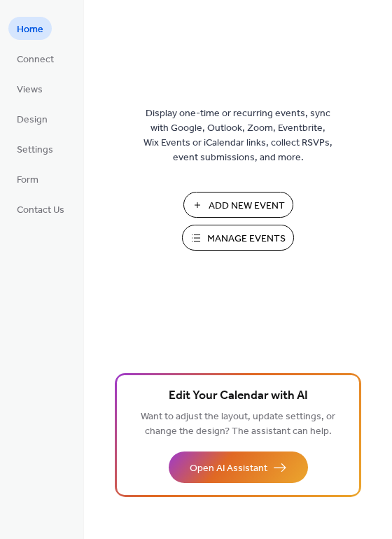 The height and width of the screenshot is (539, 392). Describe the element at coordinates (30, 88) in the screenshot. I see `a: Views` at that location.